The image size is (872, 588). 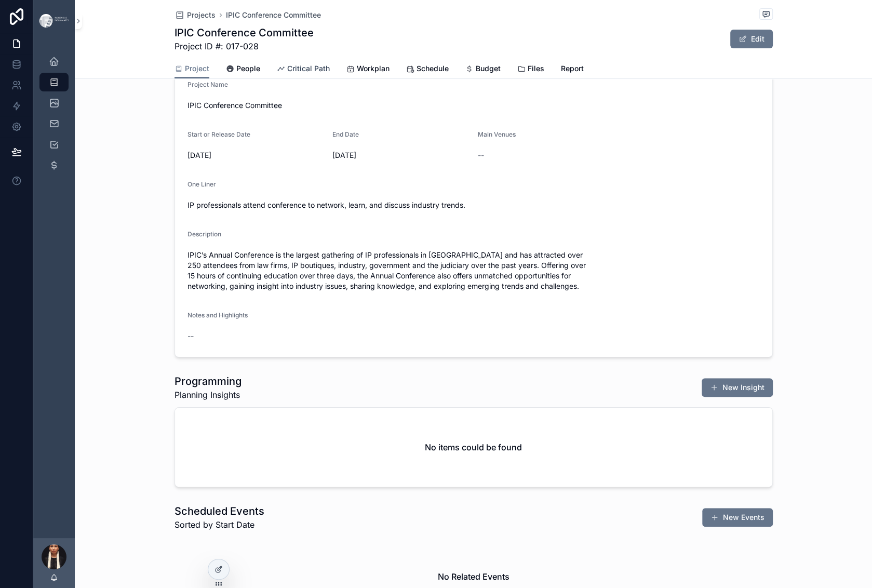 What do you see at coordinates (218, 134) in the screenshot?
I see `span: Start or Release Date` at bounding box center [218, 134].